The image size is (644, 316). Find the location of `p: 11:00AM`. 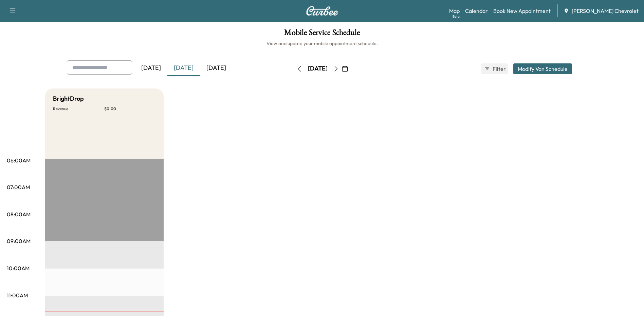

p: 11:00AM is located at coordinates (17, 295).